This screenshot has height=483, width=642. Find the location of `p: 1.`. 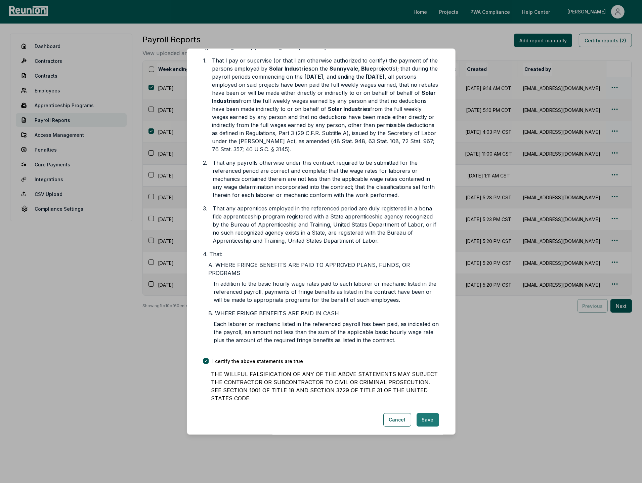

p: 1. is located at coordinates (205, 103).